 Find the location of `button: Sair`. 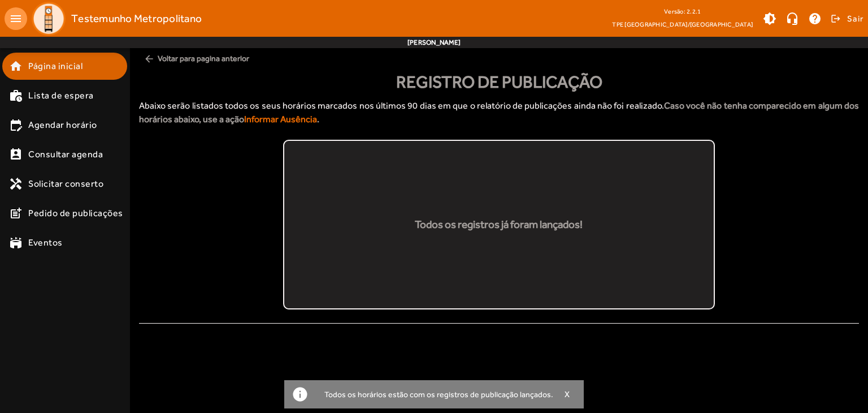

button: Sair is located at coordinates (846, 19).